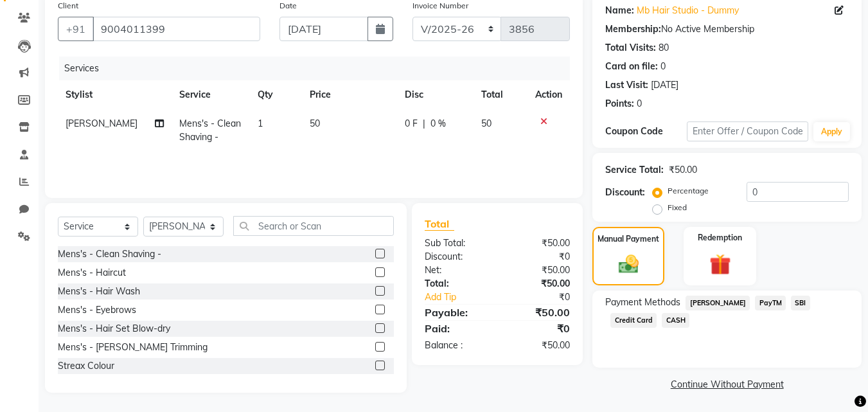 This screenshot has width=868, height=412. Describe the element at coordinates (688, 10) in the screenshot. I see `a: Mb Hair Studio - Dummy` at that location.